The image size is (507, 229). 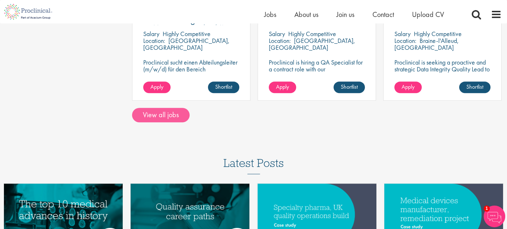 What do you see at coordinates (254, 165) in the screenshot?
I see `h3: Latest Posts` at bounding box center [254, 165].